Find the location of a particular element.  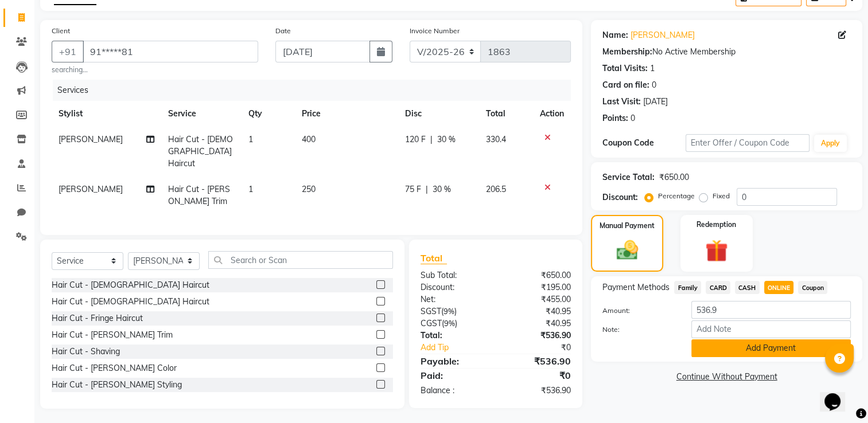

div: Name: is located at coordinates (615, 35).